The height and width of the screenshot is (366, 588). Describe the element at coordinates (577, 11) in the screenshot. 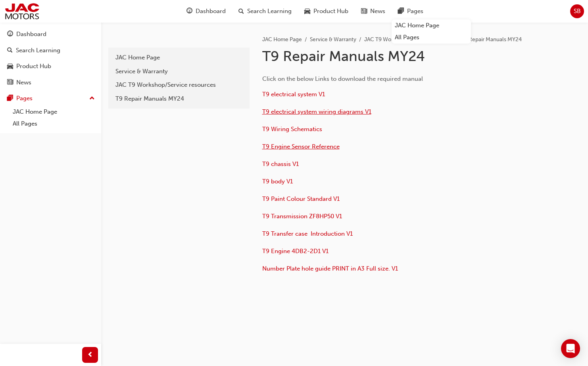

I see `span: SB` at that location.